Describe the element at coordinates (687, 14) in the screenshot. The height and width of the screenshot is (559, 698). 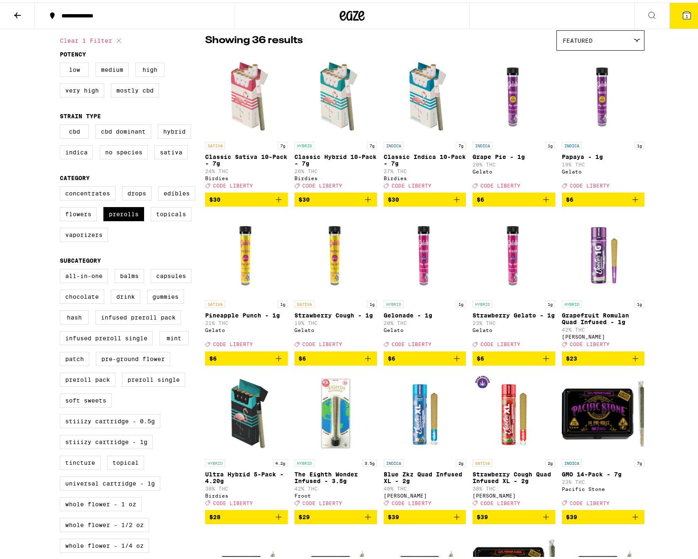
I see `span: 1` at that location.